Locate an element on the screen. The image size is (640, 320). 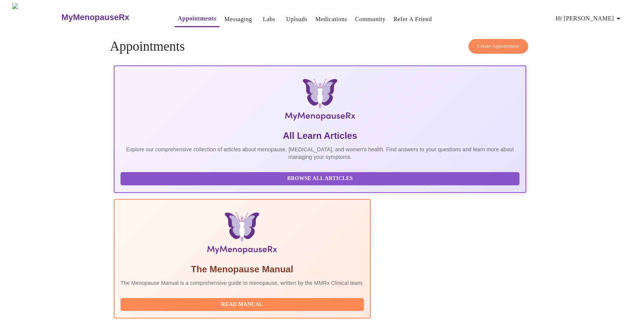
a: Messaging is located at coordinates (238, 19).